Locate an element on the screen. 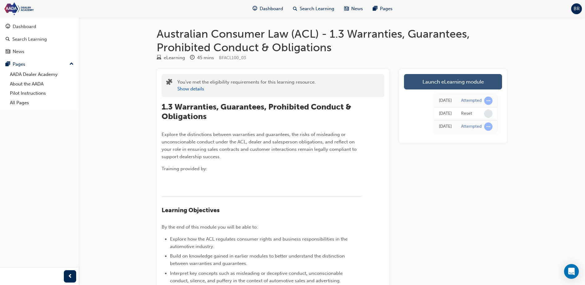 This screenshot has height=285, width=585. div: Dashboard is located at coordinates (24, 27).